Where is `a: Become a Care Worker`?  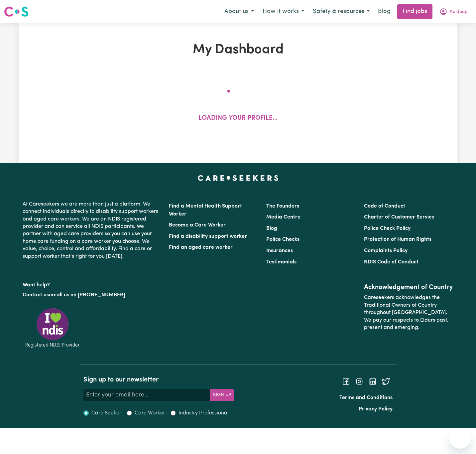
a: Become a Care Worker is located at coordinates (197, 225).